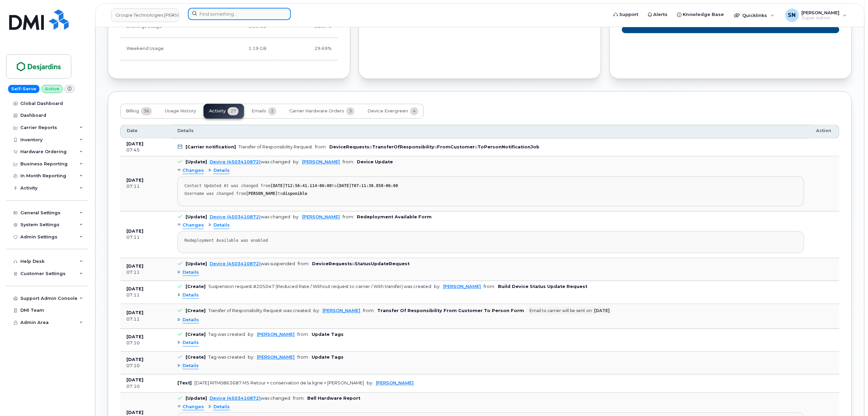 The height and width of the screenshot is (416, 868). I want to click on span: Carrier Hardware Orders, so click(317, 112).